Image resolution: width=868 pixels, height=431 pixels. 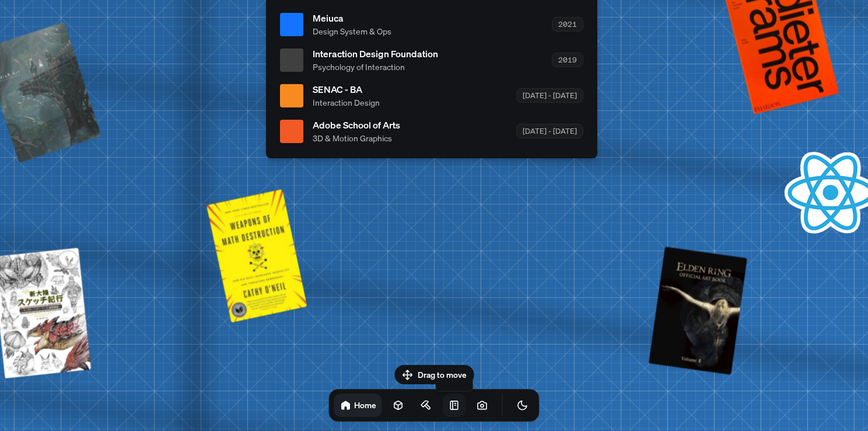 I want to click on button: Toggle Theme, so click(x=523, y=405).